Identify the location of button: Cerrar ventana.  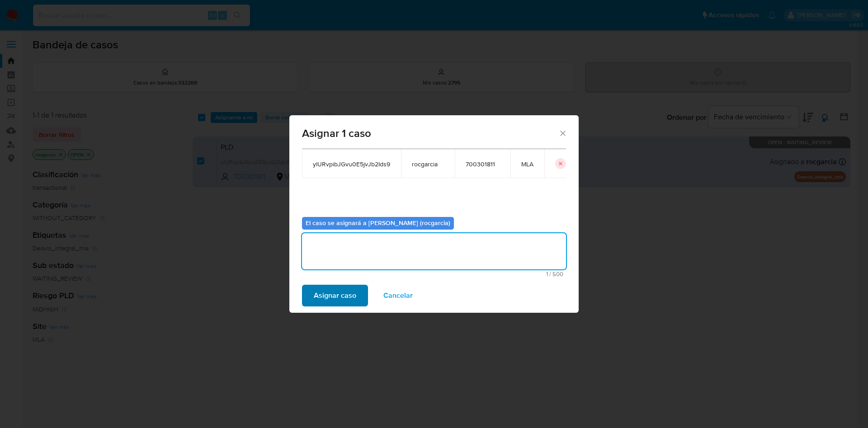
(563, 133).